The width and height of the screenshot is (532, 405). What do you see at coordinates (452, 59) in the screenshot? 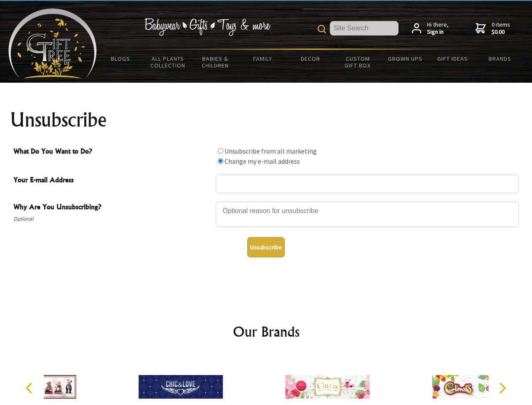
I see `a: Gift Ideas` at bounding box center [452, 59].